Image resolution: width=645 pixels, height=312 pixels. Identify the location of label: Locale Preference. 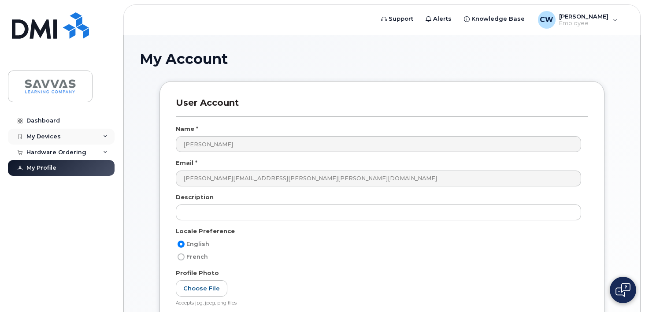
(205, 231).